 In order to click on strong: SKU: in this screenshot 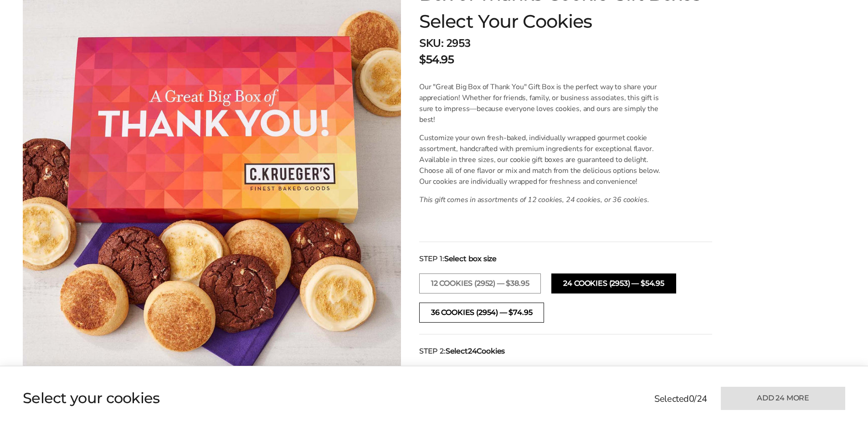, I will do `click(431, 43)`.